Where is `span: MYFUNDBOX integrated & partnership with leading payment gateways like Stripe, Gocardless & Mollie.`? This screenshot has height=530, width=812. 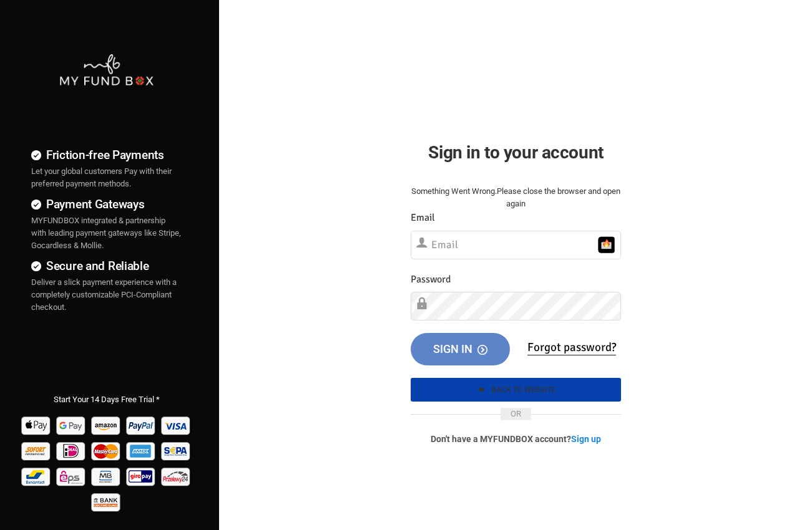
span: MYFUNDBOX integrated & partnership with leading payment gateways like Stripe, Gocardless & Mollie. is located at coordinates (106, 233).